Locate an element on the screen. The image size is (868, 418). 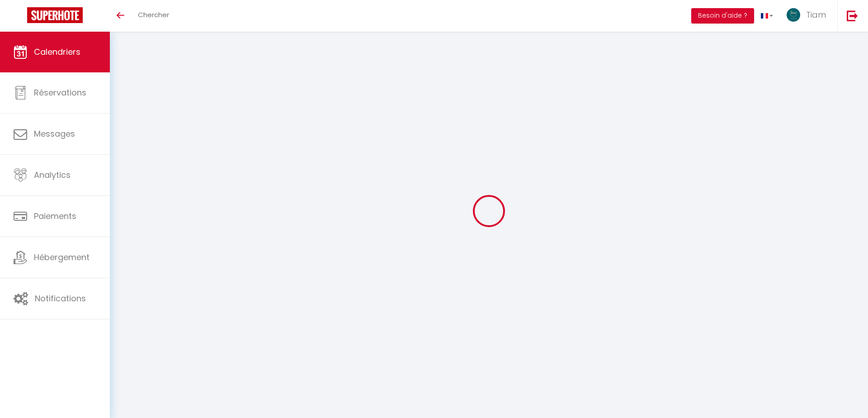
span: Analytics is located at coordinates (52, 175).